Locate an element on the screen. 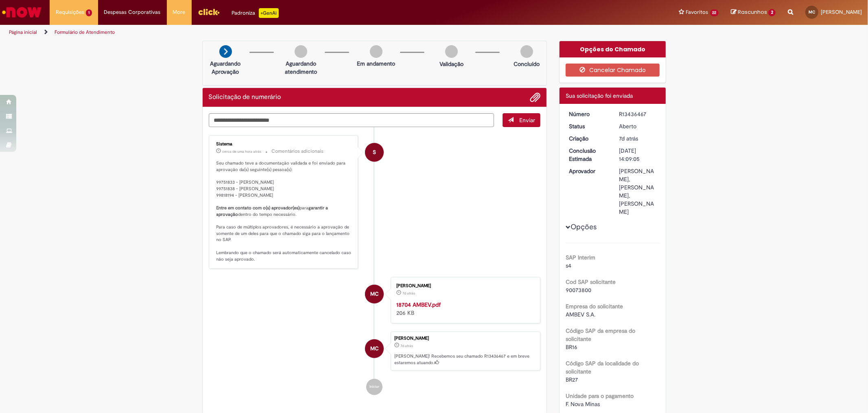 This screenshot has height=413, width=868. b: Unidade para o pagamento is located at coordinates (600, 396).